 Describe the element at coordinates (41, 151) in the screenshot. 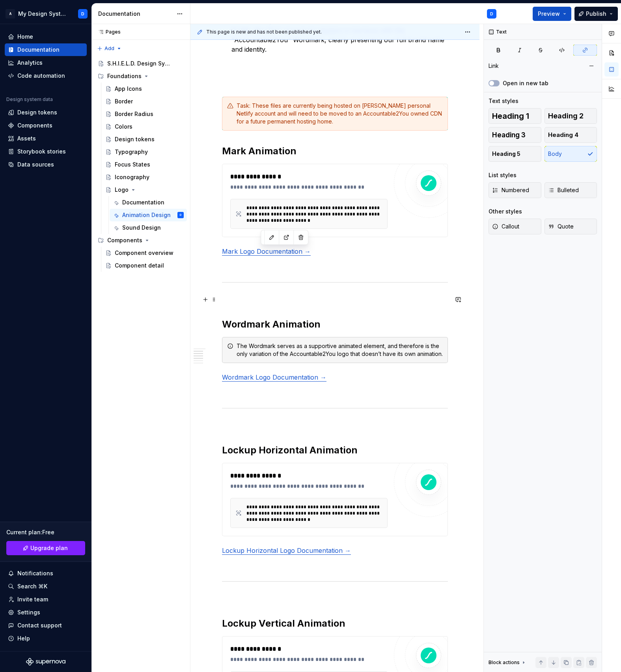

I see `div: Storybook stories` at that location.